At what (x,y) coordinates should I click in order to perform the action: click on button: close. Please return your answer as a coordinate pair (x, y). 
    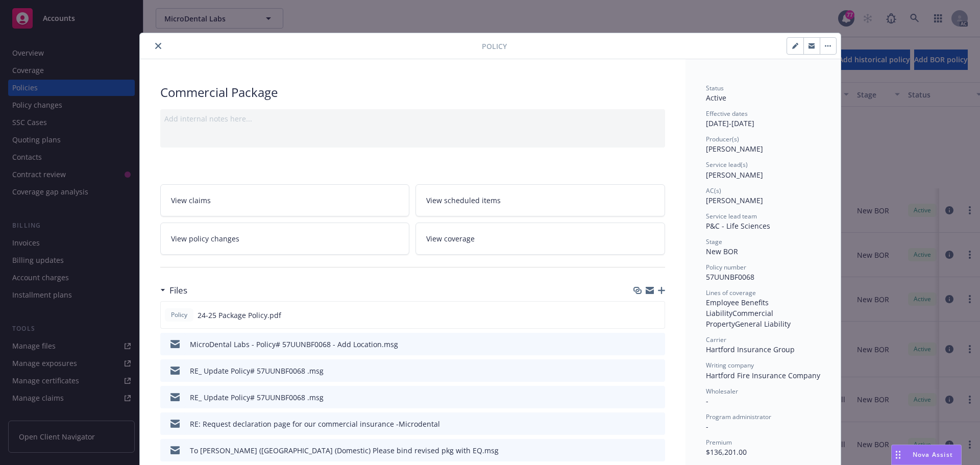
    Looking at the image, I should click on (158, 46).